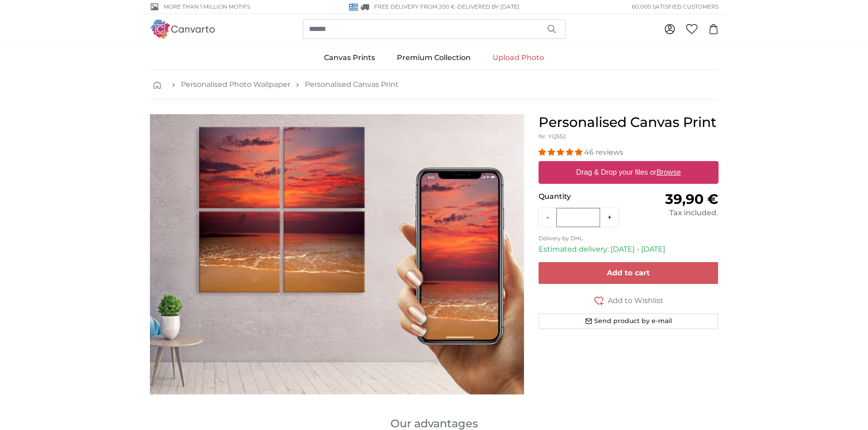 This screenshot has width=868, height=430. Describe the element at coordinates (562, 152) in the screenshot. I see `span: 4.93 stars` at that location.